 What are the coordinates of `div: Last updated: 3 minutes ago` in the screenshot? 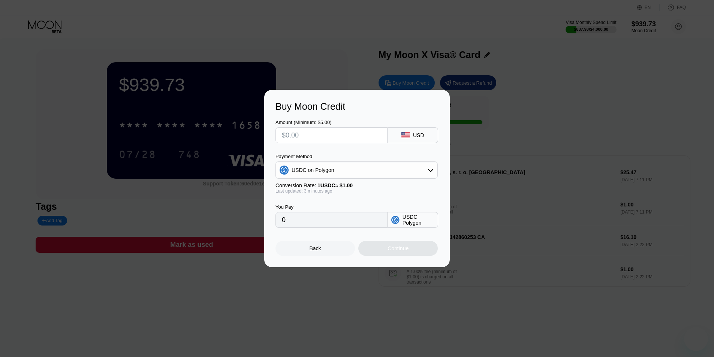 It's located at (356, 191).